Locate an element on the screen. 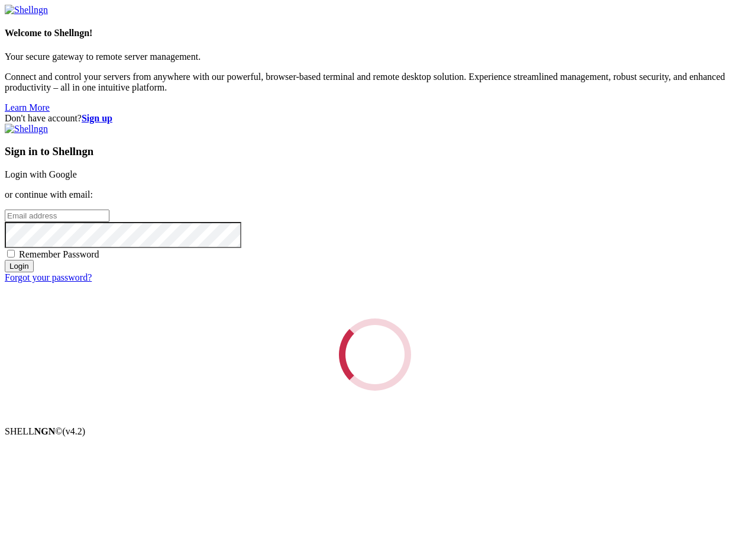 This screenshot has width=750, height=560. h3: Sign in to Shellngn is located at coordinates (375, 151).